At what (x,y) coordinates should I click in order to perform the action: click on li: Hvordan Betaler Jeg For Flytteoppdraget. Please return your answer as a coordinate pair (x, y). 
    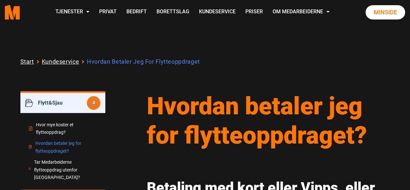
    Looking at the image, I should click on (143, 62).